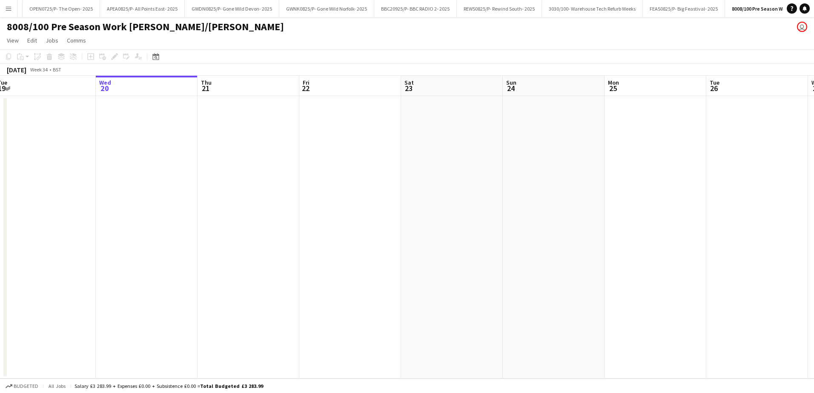 This screenshot has height=393, width=814. Describe the element at coordinates (168, 386) in the screenshot. I see `div: Salary £3 283.99 + Expenses £0.00 + Subsistence £0.00 =` at that location.